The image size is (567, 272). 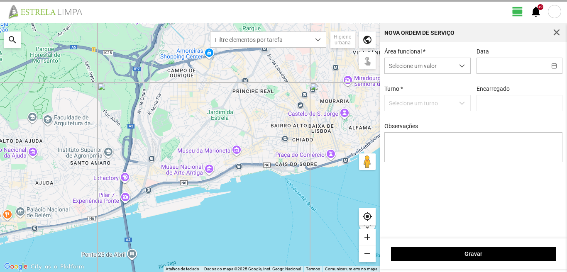 What do you see at coordinates (493, 89) in the screenshot?
I see `label: Encarregado` at bounding box center [493, 89].